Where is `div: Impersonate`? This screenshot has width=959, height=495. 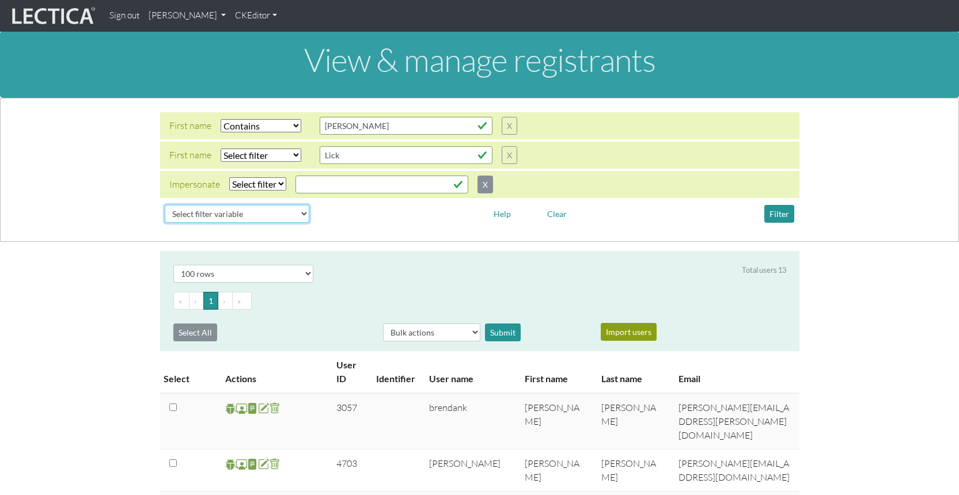 div: Impersonate is located at coordinates (195, 184).